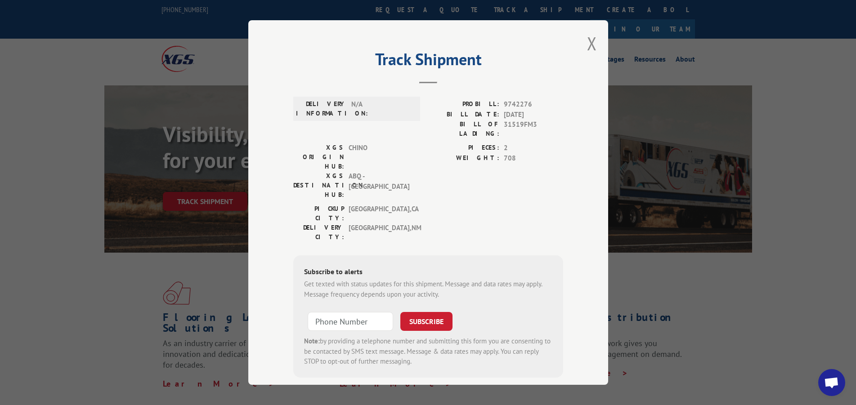  I want to click on label: DELIVERY INFORMATION:, so click(321, 109).